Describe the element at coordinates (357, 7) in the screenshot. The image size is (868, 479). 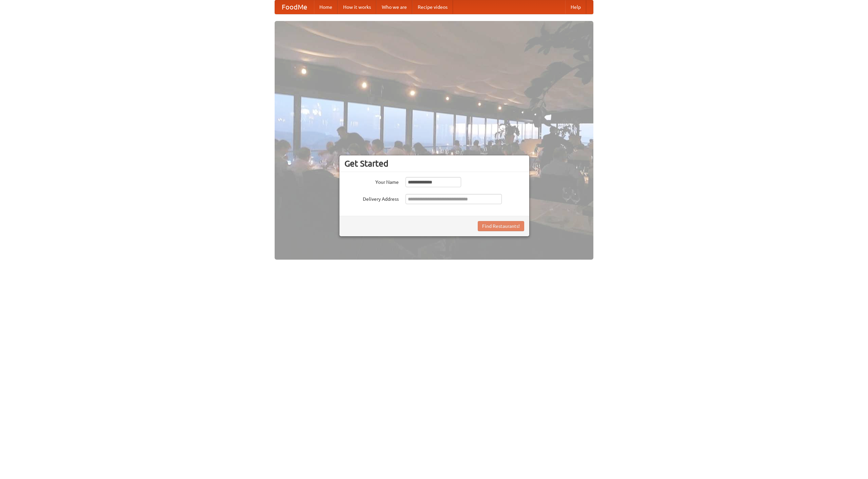
I see `a: How it works` at that location.